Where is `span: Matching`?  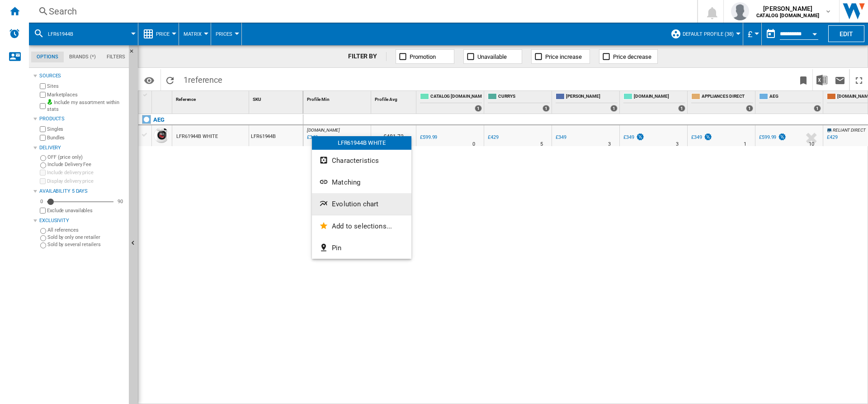
span: Matching is located at coordinates (346, 183).